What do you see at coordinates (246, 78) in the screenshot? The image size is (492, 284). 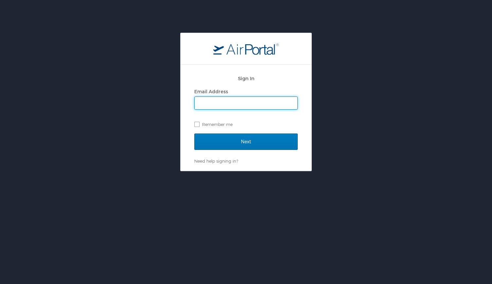 I see `h2: Sign In` at bounding box center [246, 78].